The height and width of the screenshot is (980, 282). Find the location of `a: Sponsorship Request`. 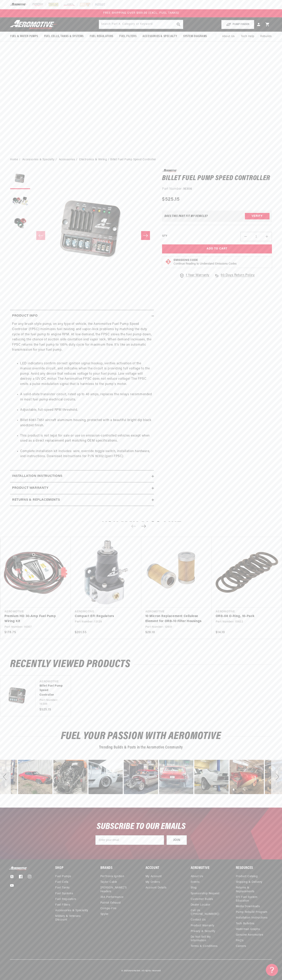

a: Sponsorship Request is located at coordinates (205, 894).